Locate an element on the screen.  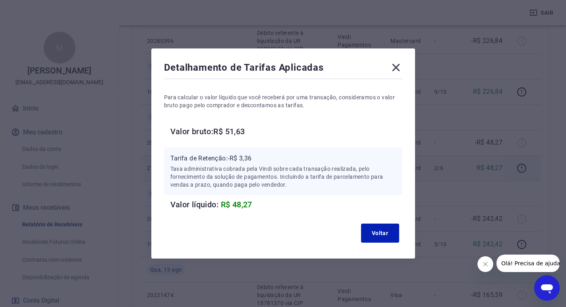
span: Olá! Precisa de ajuda? is located at coordinates (36, 9).